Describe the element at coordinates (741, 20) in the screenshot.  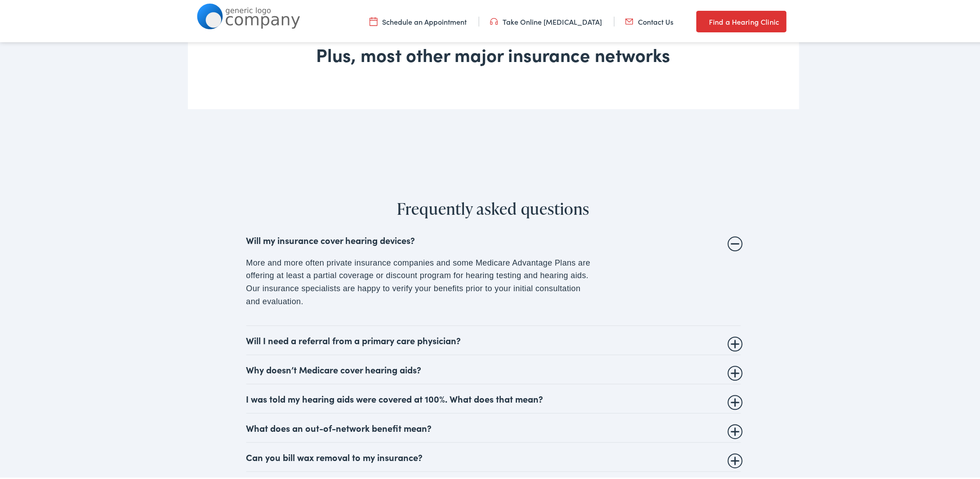
I see `a: Find a Hearing Clinic` at that location.